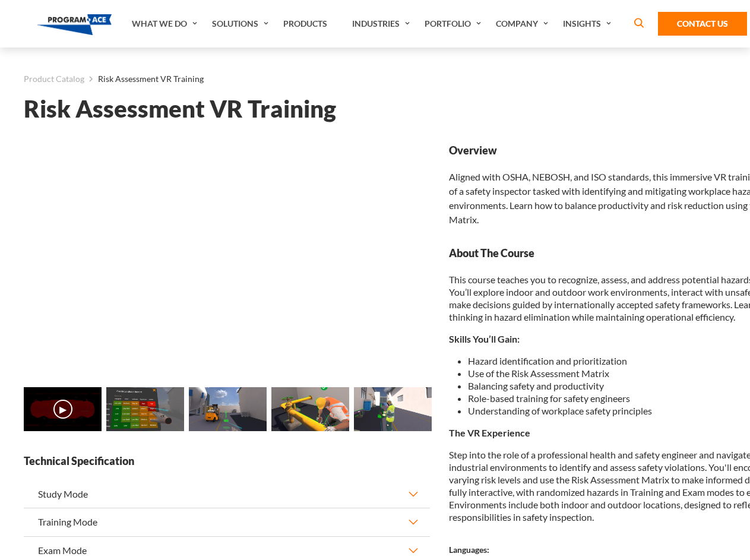 The height and width of the screenshot is (560, 750). Describe the element at coordinates (145, 409) in the screenshot. I see `img: Risk Assessment VR Training - Preview 1` at that location.